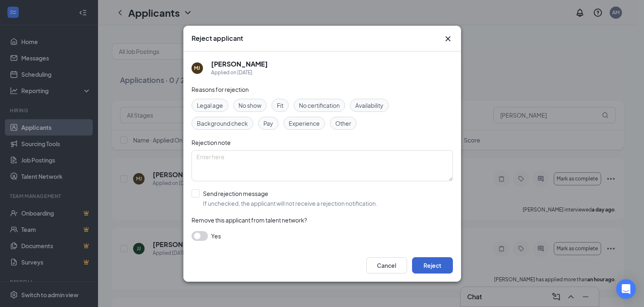 The image size is (644, 307). I want to click on span: Pay, so click(268, 123).